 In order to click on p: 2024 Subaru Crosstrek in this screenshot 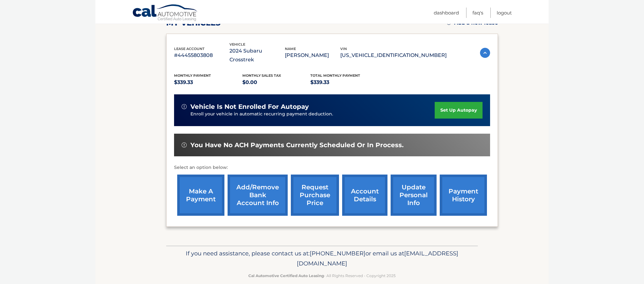, I will do `click(257, 56)`.